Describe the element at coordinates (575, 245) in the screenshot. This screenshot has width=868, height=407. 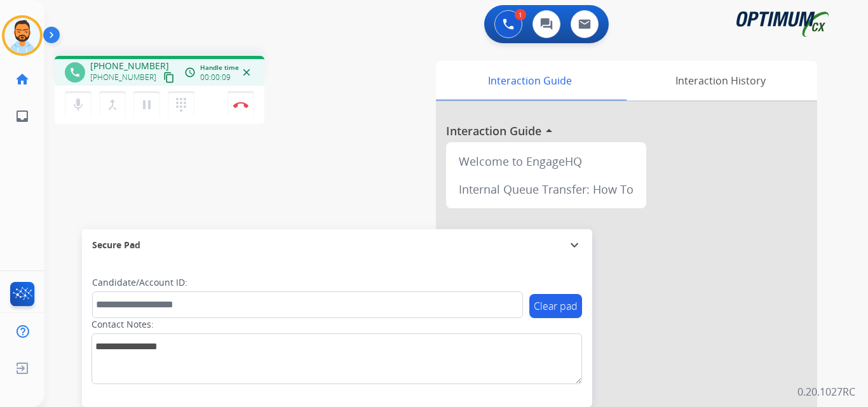
I see `mat-icon: expand_more` at that location.